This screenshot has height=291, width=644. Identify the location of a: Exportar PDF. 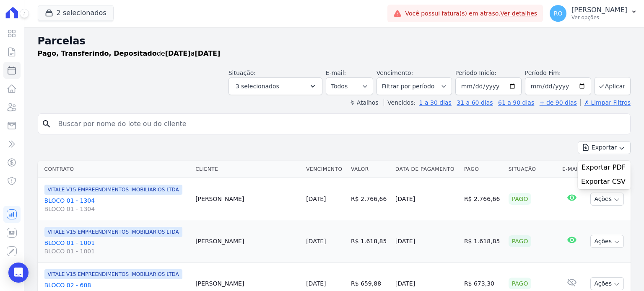
(604, 168).